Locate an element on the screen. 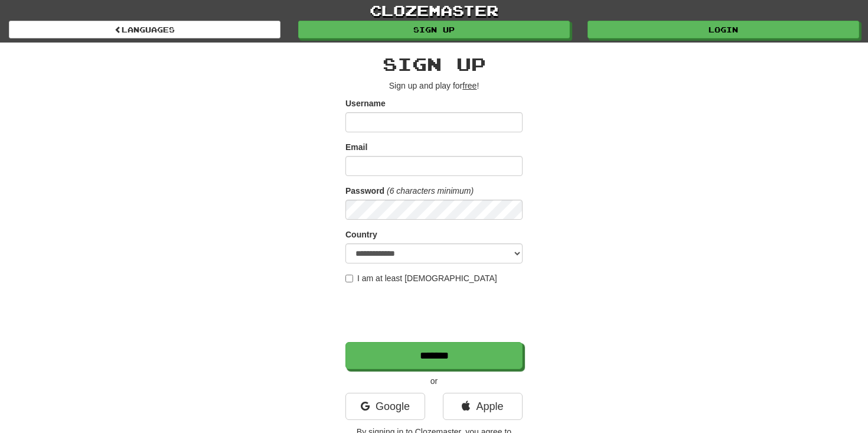  em: (6 characters minimum) is located at coordinates (430, 191).